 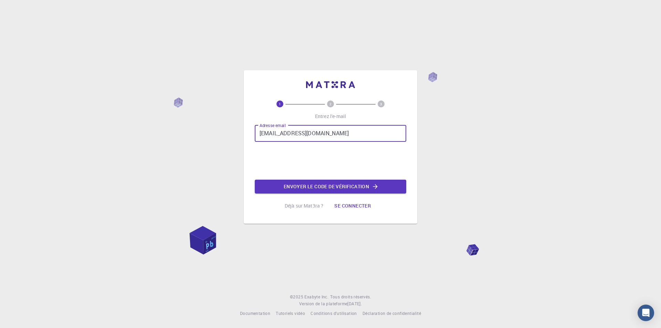 What do you see at coordinates (392, 313) in the screenshot?
I see `font: Déclaration de confidentialité` at bounding box center [392, 313].